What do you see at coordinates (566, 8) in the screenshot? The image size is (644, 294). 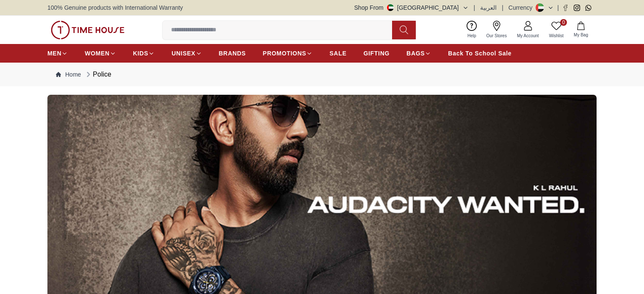 I see `a: Facebook` at bounding box center [566, 8].